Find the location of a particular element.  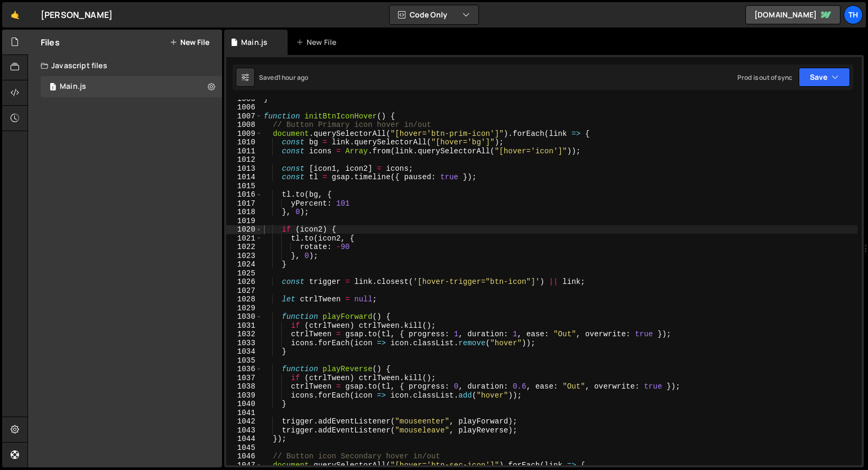

div: 1024 is located at coordinates (244, 264).